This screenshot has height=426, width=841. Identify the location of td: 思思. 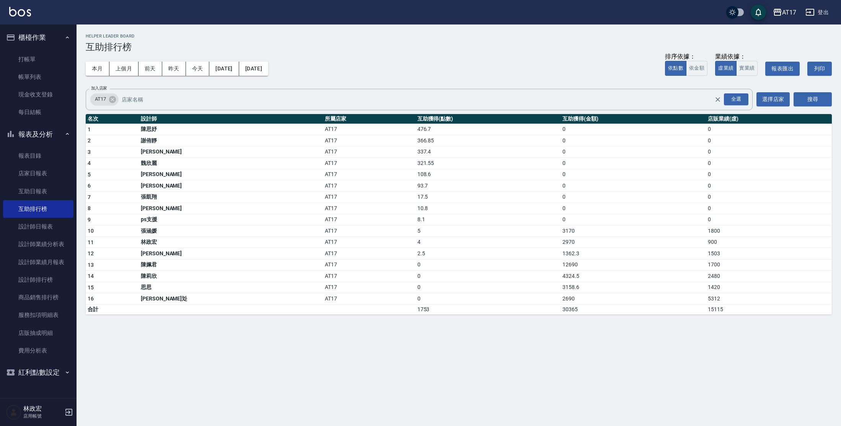
(231, 287).